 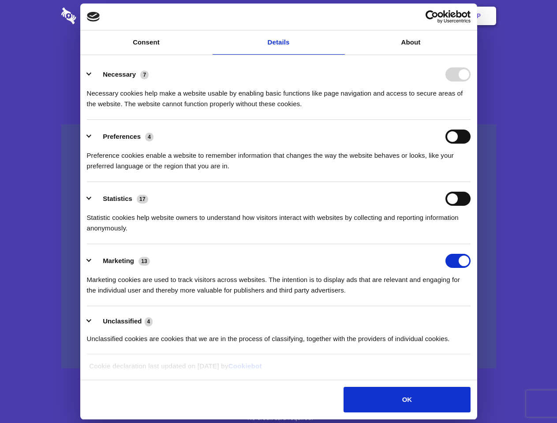 I want to click on a: Login, so click(x=419, y=16).